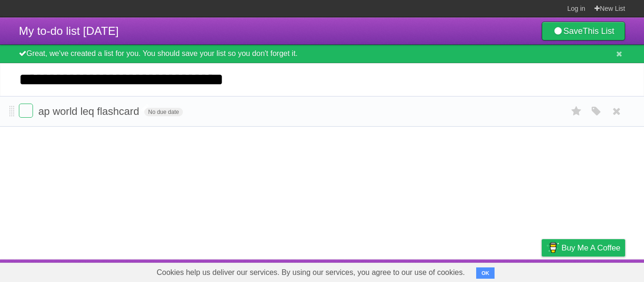 This screenshot has width=644, height=282. I want to click on span: ap world leq flashcard, so click(90, 111).